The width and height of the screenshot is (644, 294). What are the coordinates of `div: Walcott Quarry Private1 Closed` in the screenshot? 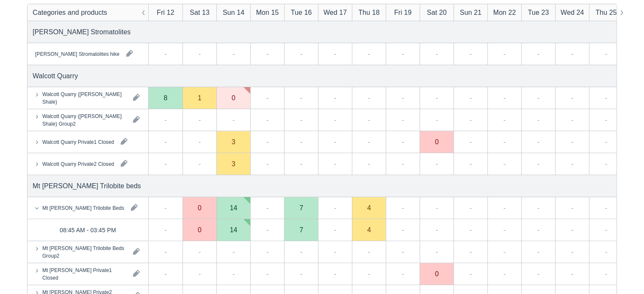 It's located at (78, 142).